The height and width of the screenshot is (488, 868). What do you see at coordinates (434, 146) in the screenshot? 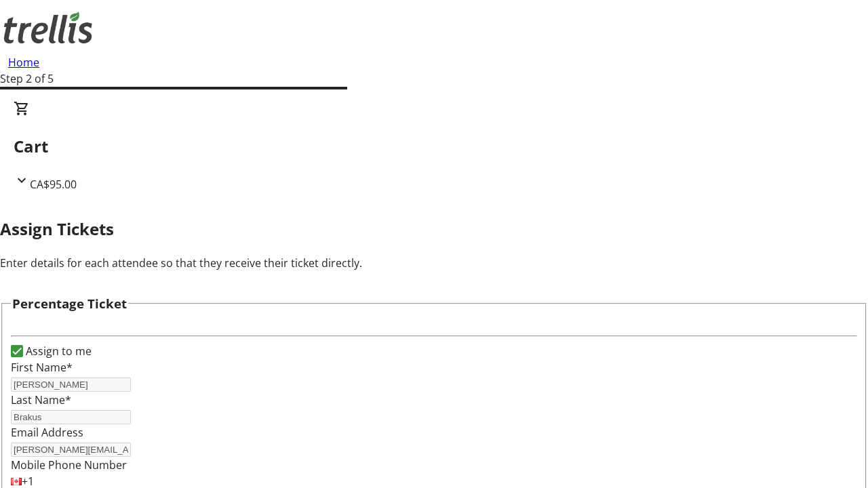
I see `div: CartCA$95.00` at bounding box center [434, 146].